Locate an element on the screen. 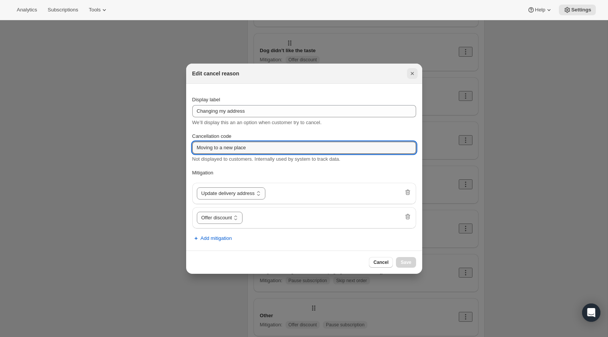 The height and width of the screenshot is (337, 608). span: Help is located at coordinates (540, 10).